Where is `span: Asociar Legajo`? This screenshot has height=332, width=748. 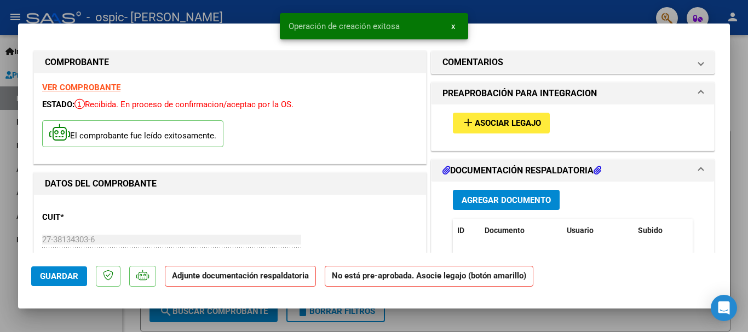
span: Asociar Legajo is located at coordinates (507, 124).